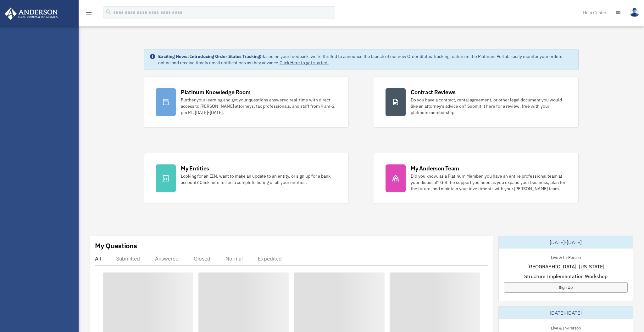  I want to click on div: Contract Reviews, so click(433, 92).